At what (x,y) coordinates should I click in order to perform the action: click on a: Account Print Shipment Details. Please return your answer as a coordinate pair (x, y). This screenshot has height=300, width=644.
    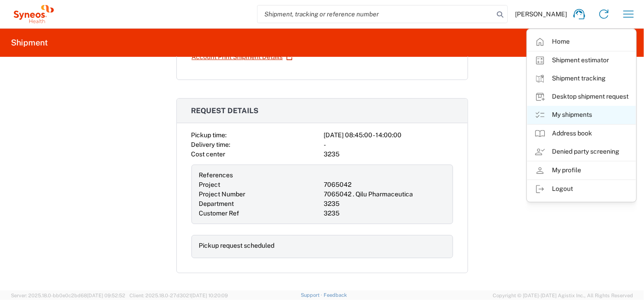
    Looking at the image, I should click on (242, 57).